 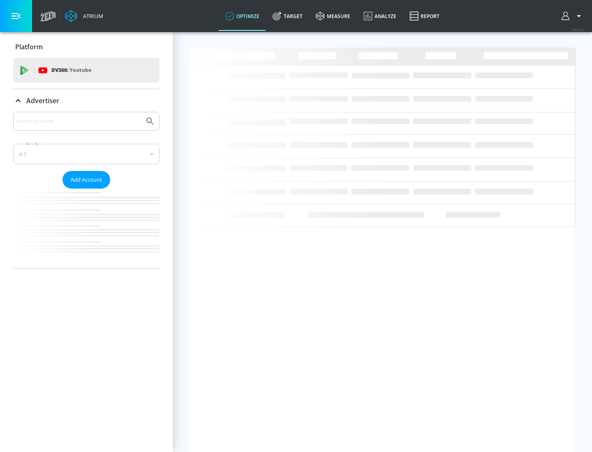 What do you see at coordinates (86, 47) in the screenshot?
I see `div: Platform` at bounding box center [86, 47].